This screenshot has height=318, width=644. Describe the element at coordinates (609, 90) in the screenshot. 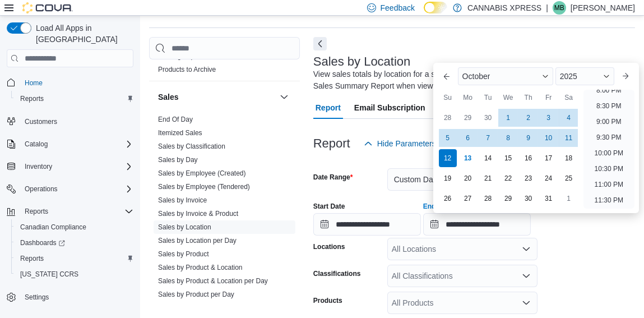

I see `li: 8:00 PM` at that location.